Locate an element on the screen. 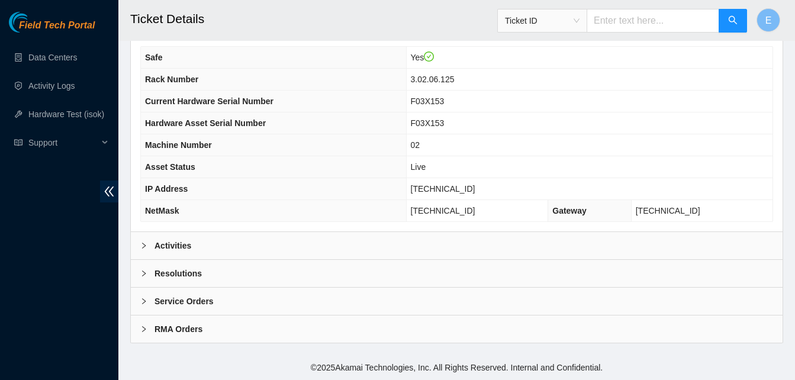 The height and width of the screenshot is (380, 795). b: Activities is located at coordinates (173, 246).